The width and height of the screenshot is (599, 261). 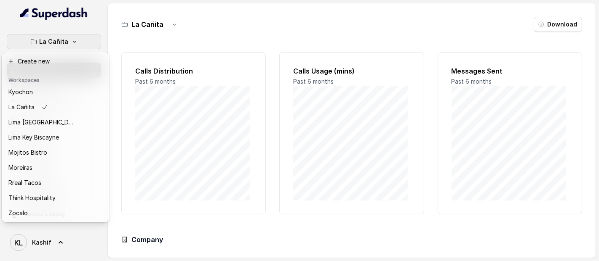 What do you see at coordinates (28, 153) in the screenshot?
I see `p: Mojitos Bistro` at bounding box center [28, 153].